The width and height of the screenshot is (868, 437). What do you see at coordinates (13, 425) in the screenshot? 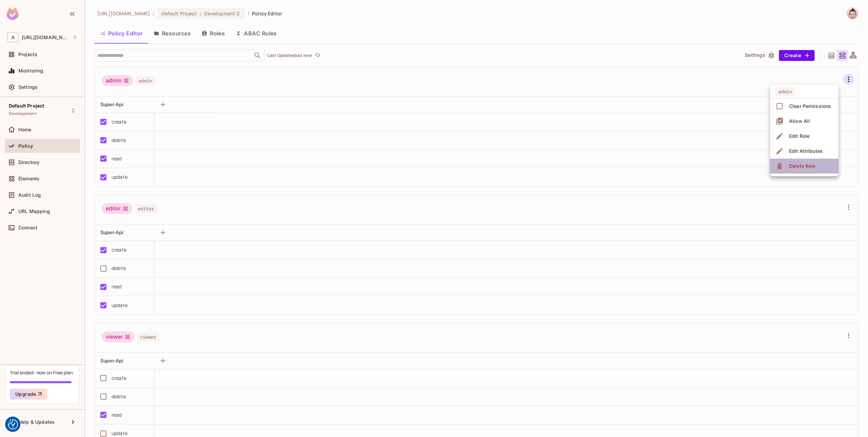
I see `img: Revisit consent button` at bounding box center [13, 425].